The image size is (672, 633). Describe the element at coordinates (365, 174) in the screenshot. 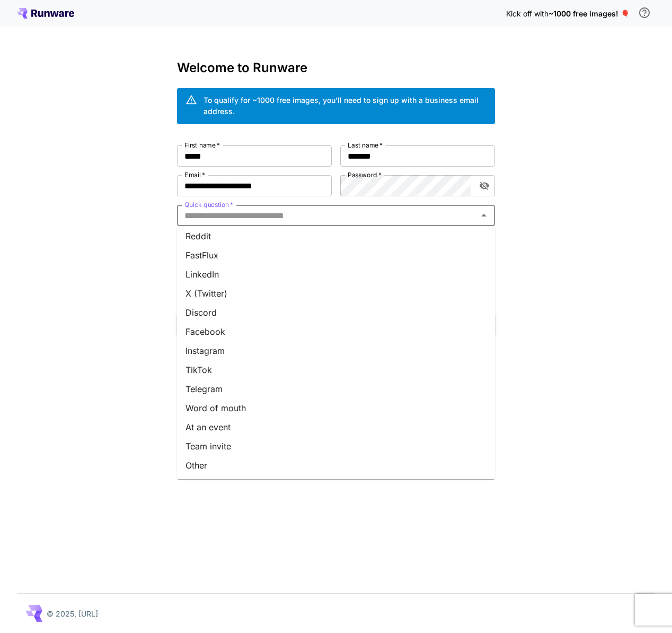

I see `label: Password` at that location.